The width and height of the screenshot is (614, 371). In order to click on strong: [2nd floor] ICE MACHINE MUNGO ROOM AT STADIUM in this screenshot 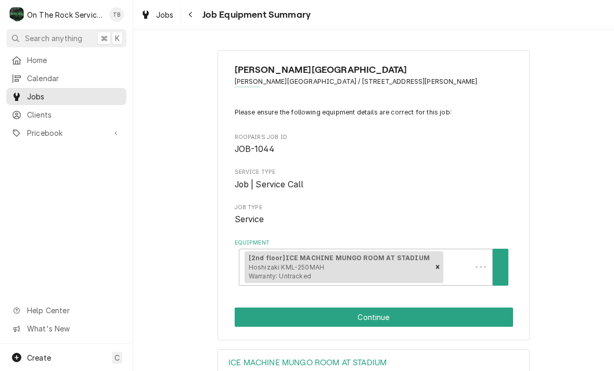, I will do `click(339, 258)`.